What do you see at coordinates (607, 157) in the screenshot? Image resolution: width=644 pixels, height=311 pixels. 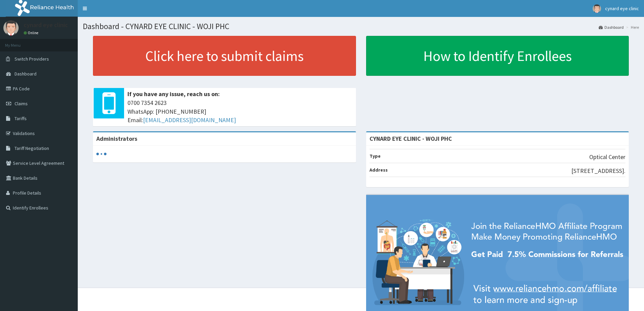 I see `p: Optical Center` at bounding box center [607, 157].